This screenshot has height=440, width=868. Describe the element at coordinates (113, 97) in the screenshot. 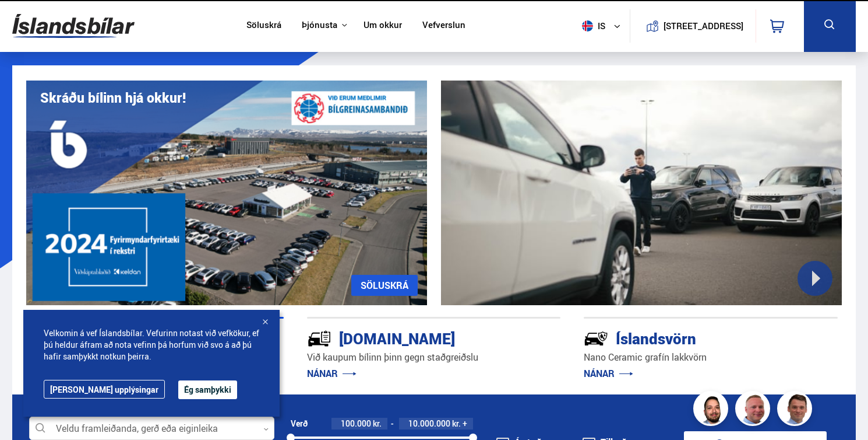

I see `h1: Skráðu bílinn hjá okkur!` at that location.